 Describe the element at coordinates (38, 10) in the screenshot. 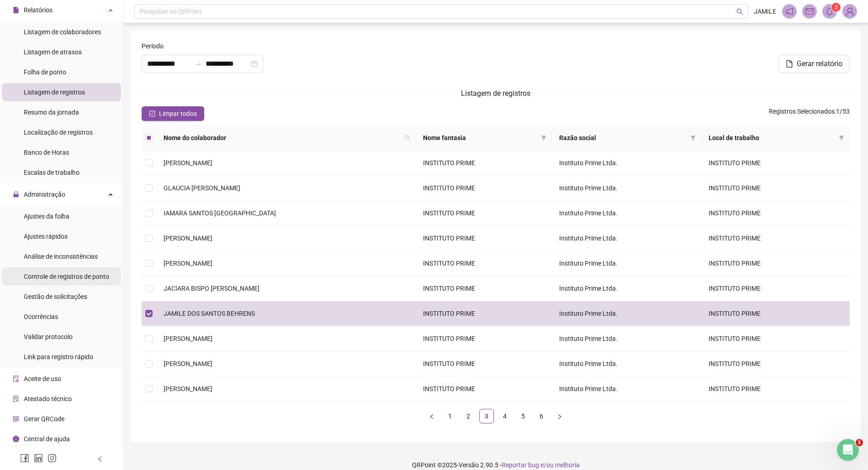

I see `span: Relatórios` at that location.